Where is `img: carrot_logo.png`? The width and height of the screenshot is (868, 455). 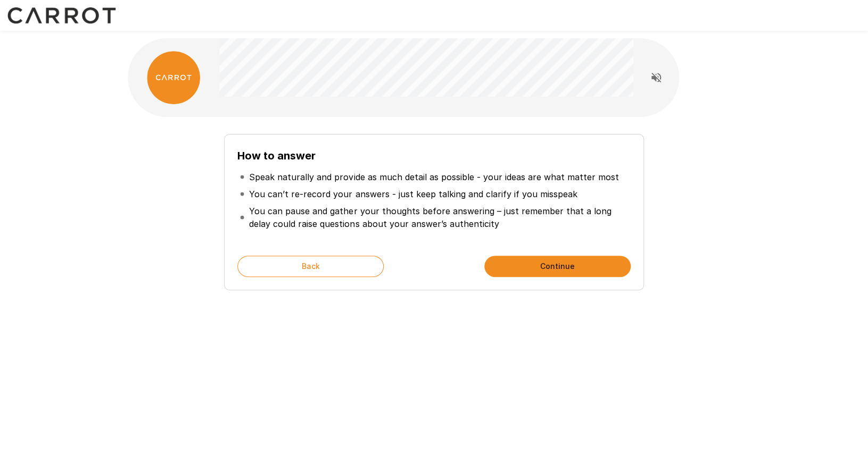
img: carrot_logo.png is located at coordinates (174, 78).